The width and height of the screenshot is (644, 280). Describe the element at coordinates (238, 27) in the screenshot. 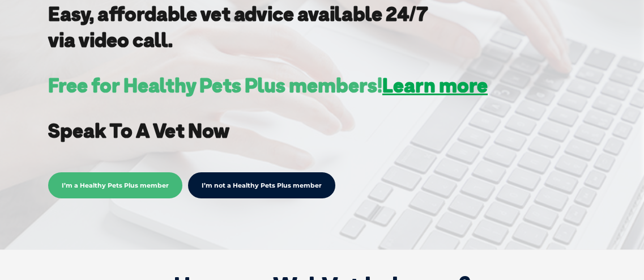

I see `strong: Easy, affordable vet advice available 24/7 via video call.` at that location.